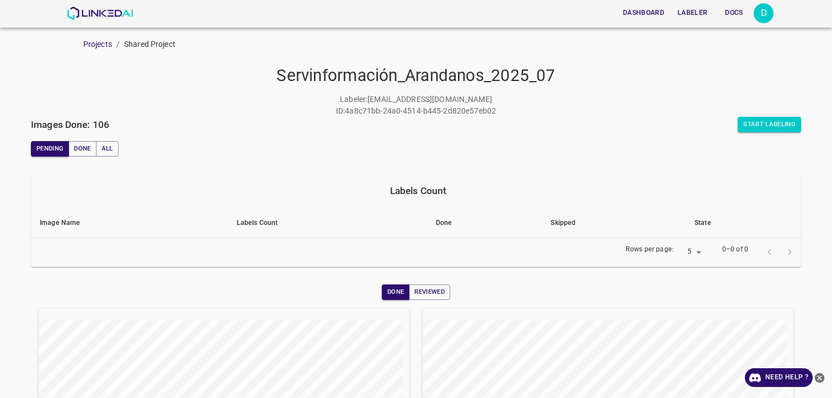 The image size is (832, 398). What do you see at coordinates (733, 13) in the screenshot?
I see `button: Docs` at bounding box center [733, 13].